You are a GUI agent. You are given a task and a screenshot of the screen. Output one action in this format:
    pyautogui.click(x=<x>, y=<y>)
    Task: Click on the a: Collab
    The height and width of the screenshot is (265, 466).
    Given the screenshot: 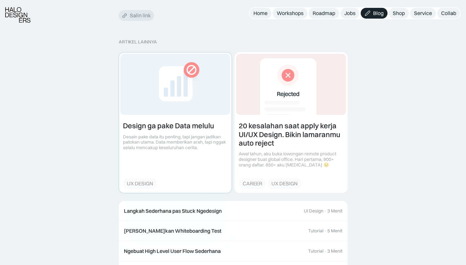 What is the action you would take?
    pyautogui.click(x=448, y=13)
    